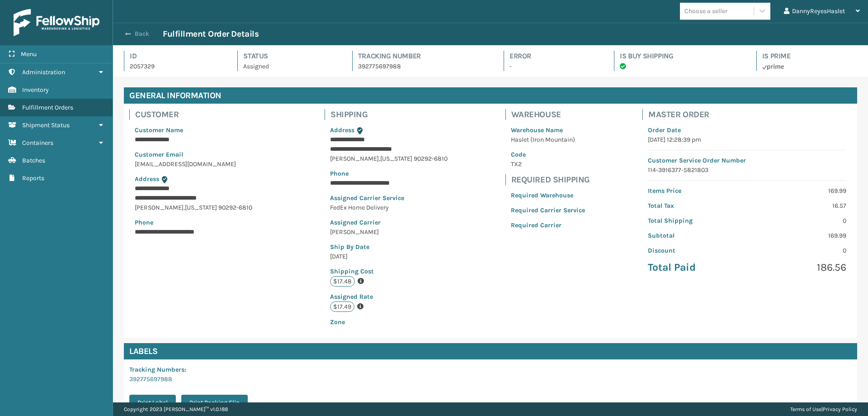  What do you see at coordinates (175, 56) in the screenshot?
I see `h4: Id` at bounding box center [175, 56].